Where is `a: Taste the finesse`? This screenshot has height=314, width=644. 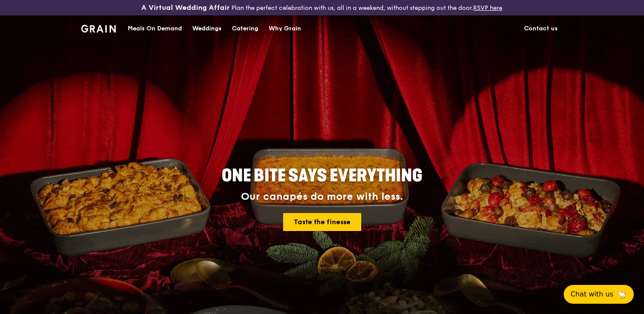
a: Taste the finesse is located at coordinates (322, 222).